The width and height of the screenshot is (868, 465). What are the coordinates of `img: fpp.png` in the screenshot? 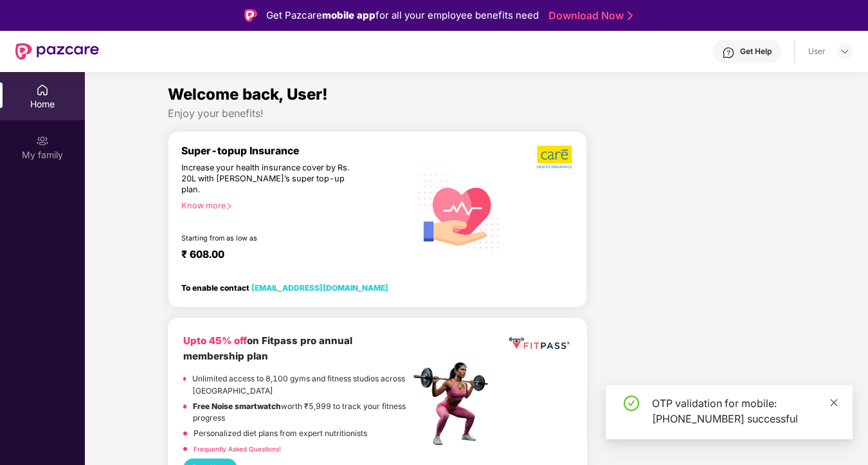 It's located at (454, 404).